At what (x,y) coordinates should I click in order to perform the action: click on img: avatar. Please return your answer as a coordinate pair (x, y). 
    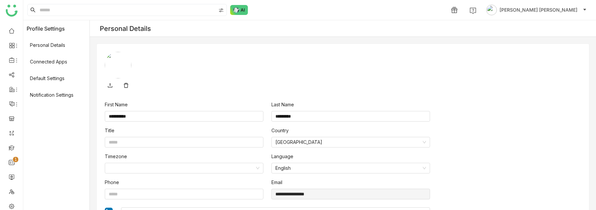
    Looking at the image, I should click on (492, 10).